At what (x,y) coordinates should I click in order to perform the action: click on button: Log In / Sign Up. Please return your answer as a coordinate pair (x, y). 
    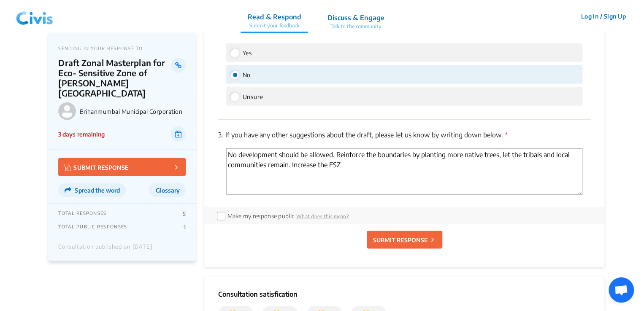
    Looking at the image, I should click on (603, 16).